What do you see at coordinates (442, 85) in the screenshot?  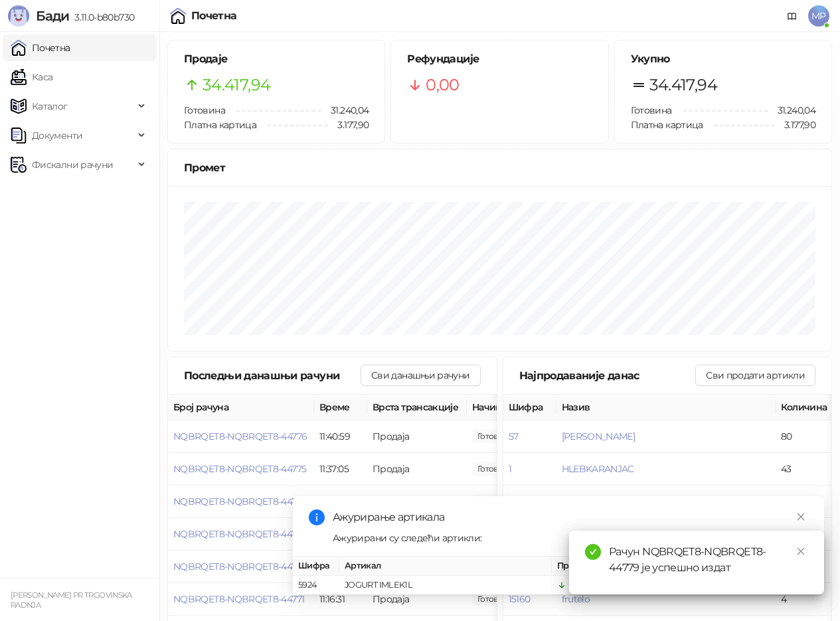 I see `span: 0,00` at bounding box center [442, 85].